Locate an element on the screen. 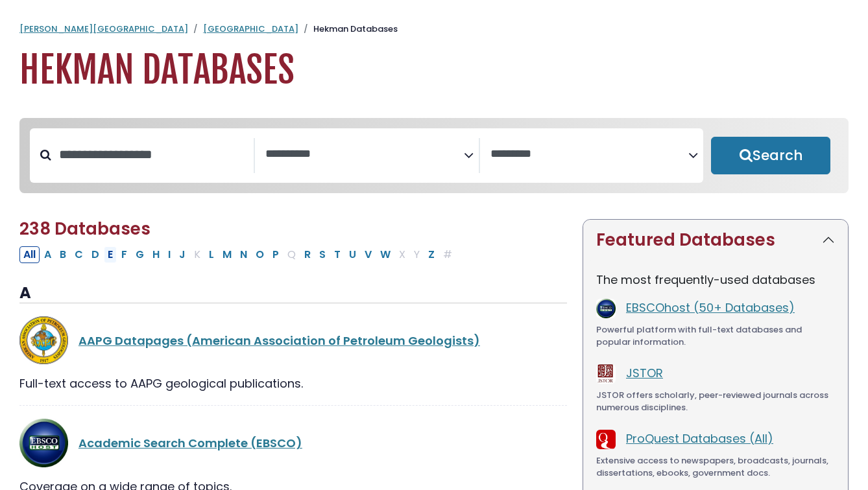  p: The most frequently-used databases is located at coordinates (716, 279).